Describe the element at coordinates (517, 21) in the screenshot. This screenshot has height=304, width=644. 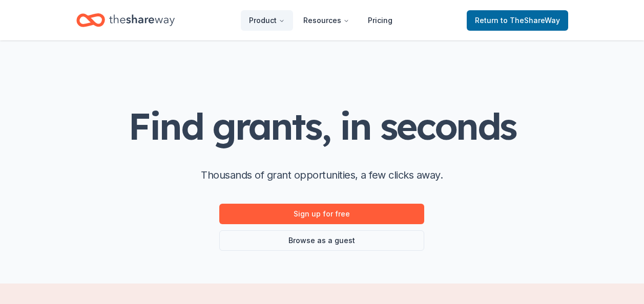
I see `span: Return` at that location.